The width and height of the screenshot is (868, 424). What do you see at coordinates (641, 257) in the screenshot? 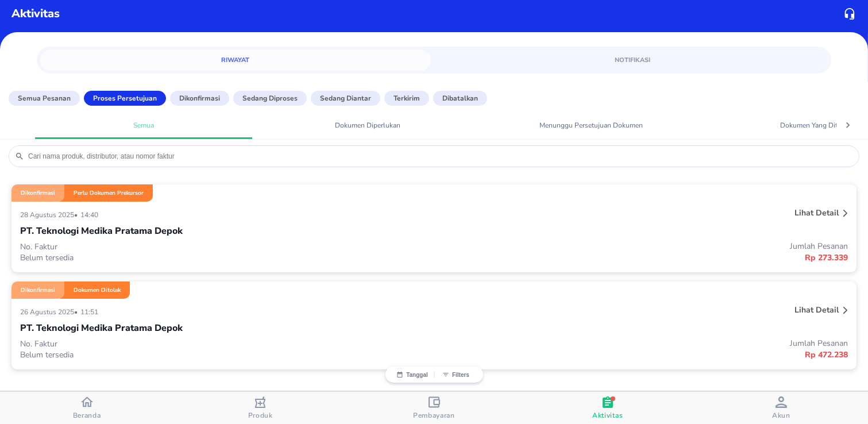
I see `p: Rp 273.339` at bounding box center [641, 257].